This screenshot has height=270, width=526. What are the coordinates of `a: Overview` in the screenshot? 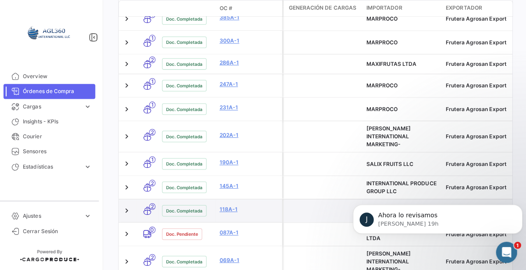 It's located at (53, 76).